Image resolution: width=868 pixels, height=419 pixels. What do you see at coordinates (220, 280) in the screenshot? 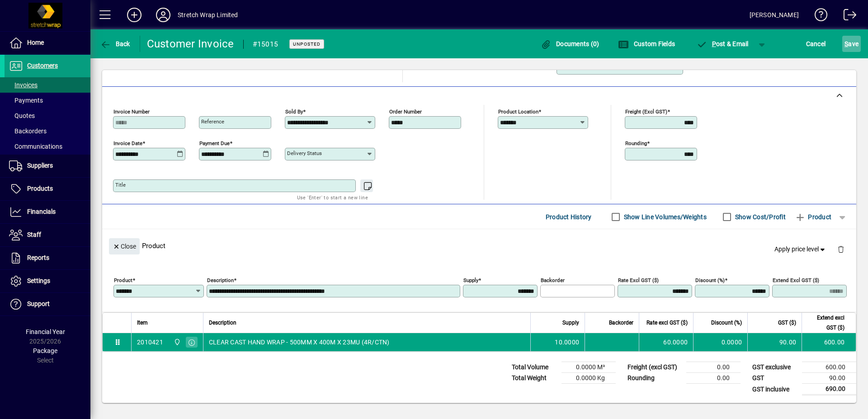
I see `mat-label: Description` at bounding box center [220, 280].